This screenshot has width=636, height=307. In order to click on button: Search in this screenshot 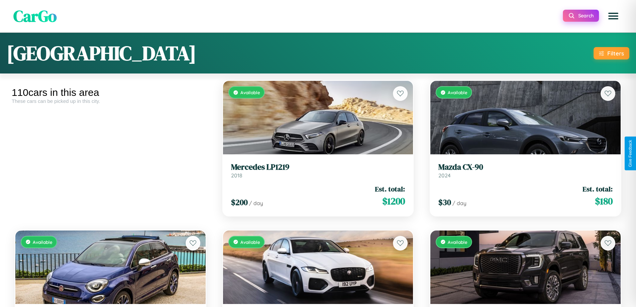, I will do `click(581, 16)`.